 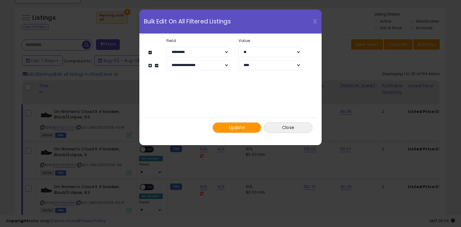 What do you see at coordinates (237, 128) in the screenshot?
I see `span: Update` at bounding box center [237, 128].